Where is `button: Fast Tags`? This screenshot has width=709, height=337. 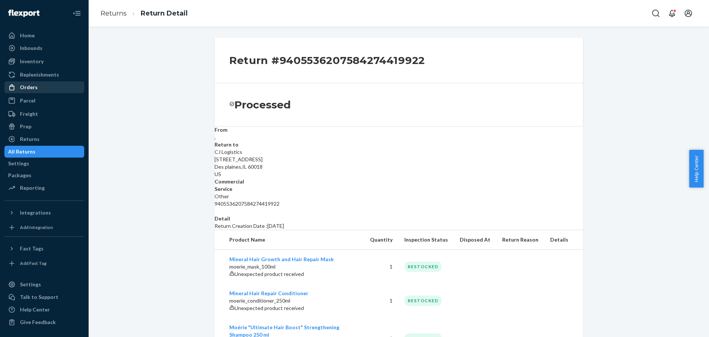
button: Fast Tags is located at coordinates (44, 248).